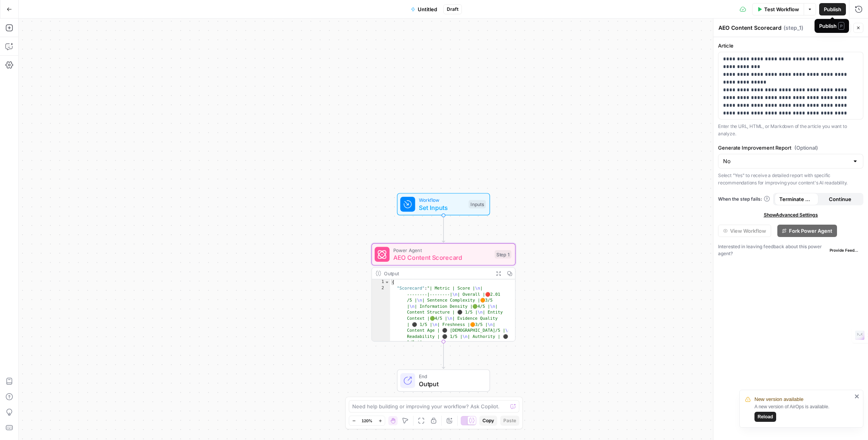  Describe the element at coordinates (442, 208) in the screenshot. I see `span: Set Inputs` at that location.